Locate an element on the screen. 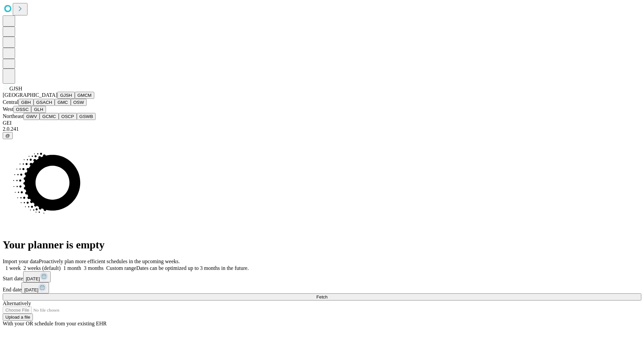 Image resolution: width=644 pixels, height=363 pixels. div: GEI is located at coordinates (322, 123).